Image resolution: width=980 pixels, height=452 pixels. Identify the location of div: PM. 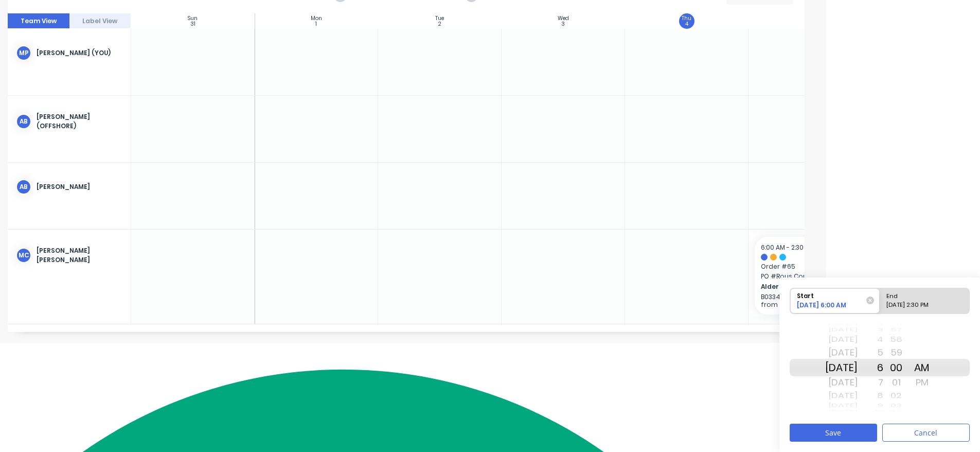
(922, 382).